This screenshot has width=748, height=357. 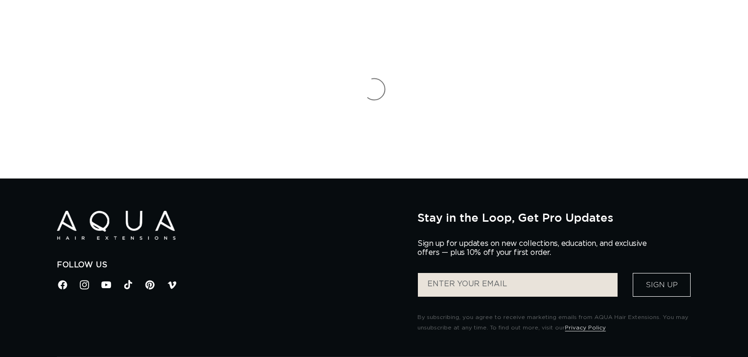 I want to click on h2: Stay in the Loop, Get Pro Updates, so click(x=554, y=217).